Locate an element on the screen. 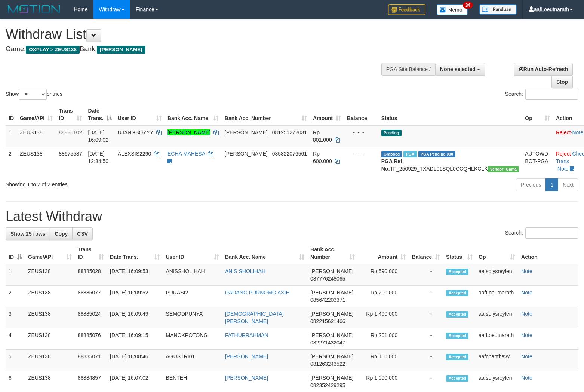 This screenshot has width=584, height=392. span: Copy 087776248065 to clipboard is located at coordinates (328, 279).